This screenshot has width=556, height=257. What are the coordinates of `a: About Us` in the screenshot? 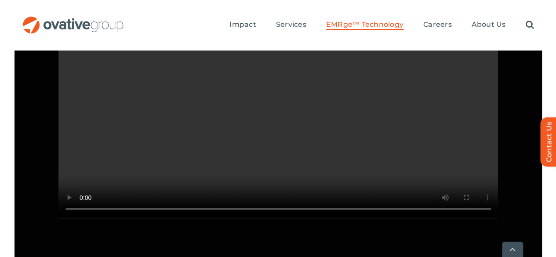 It's located at (488, 25).